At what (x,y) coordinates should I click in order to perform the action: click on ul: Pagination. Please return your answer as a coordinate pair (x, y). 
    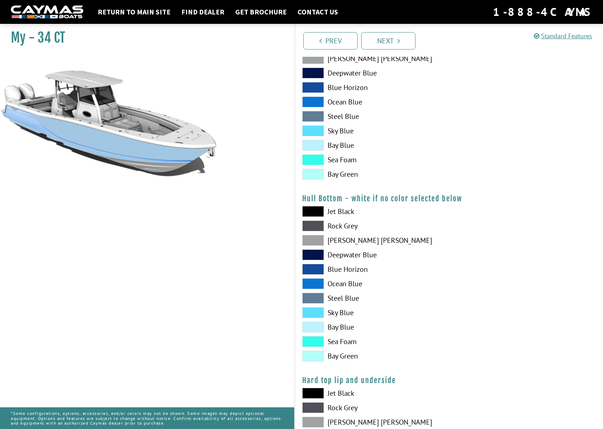
    Looking at the image, I should click on (452, 40).